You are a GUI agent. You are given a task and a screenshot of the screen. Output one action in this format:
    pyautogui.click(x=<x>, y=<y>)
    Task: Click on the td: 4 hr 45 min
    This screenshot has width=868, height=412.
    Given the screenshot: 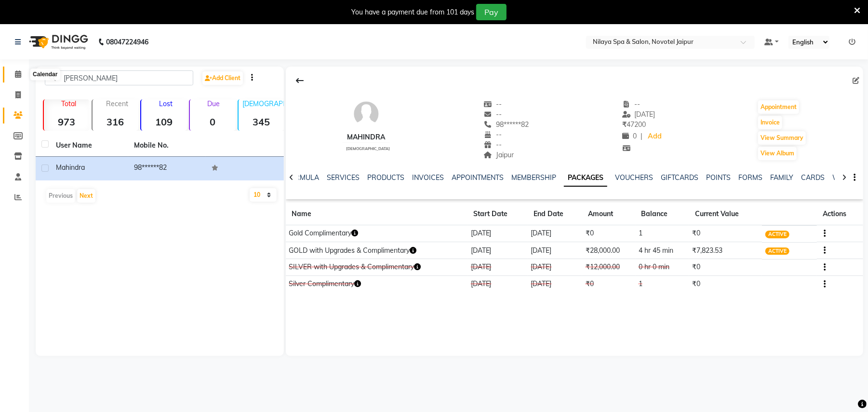 What is the action you would take?
    pyautogui.click(x=663, y=250)
    